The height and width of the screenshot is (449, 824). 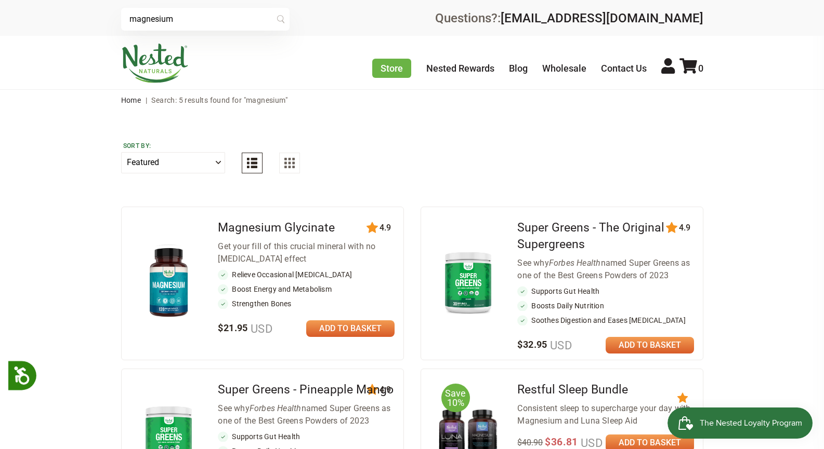 I want to click on li: Strengthen Bones, so click(x=306, y=304).